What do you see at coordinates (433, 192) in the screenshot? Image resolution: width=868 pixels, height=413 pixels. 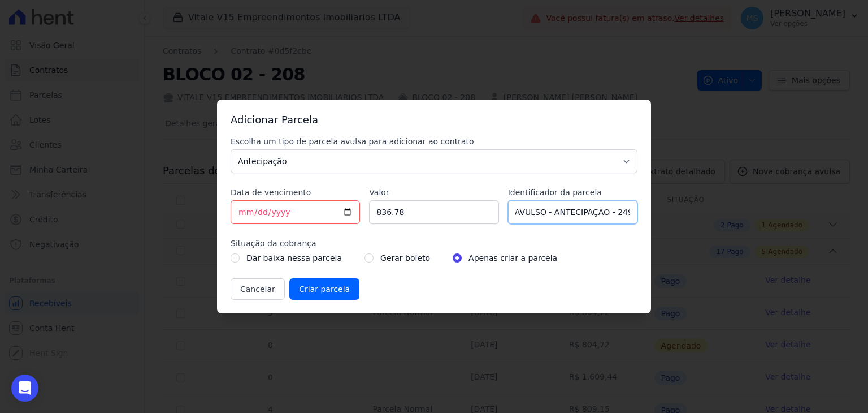 I see `label: Valor` at bounding box center [433, 192].